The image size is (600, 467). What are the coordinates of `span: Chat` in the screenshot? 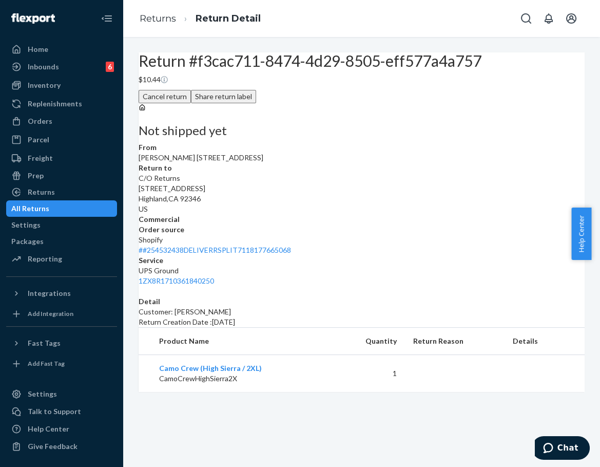 It's located at (33, 12).